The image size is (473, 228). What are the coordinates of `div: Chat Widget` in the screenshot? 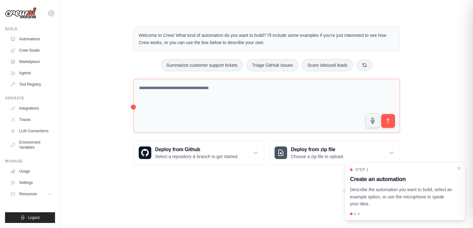 It's located at (457, 212).